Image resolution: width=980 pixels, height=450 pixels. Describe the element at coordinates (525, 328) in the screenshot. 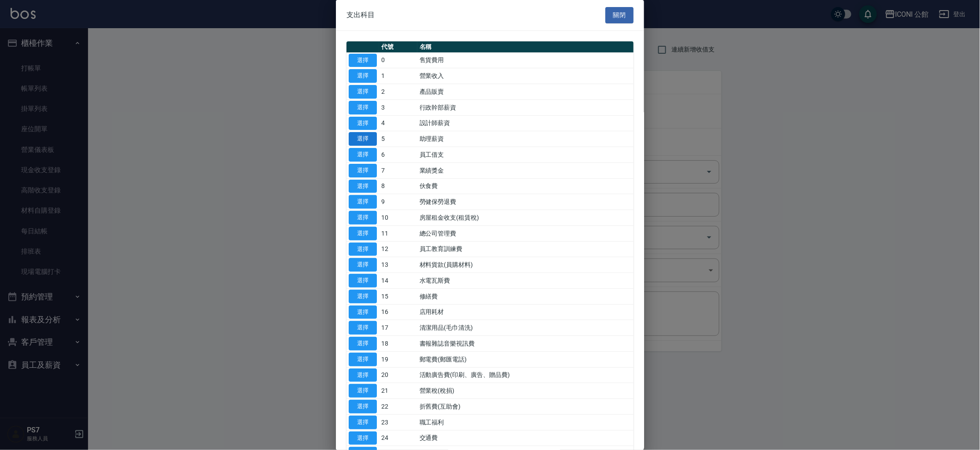

I see `td: 清潔用品(毛巾清洗)` at that location.